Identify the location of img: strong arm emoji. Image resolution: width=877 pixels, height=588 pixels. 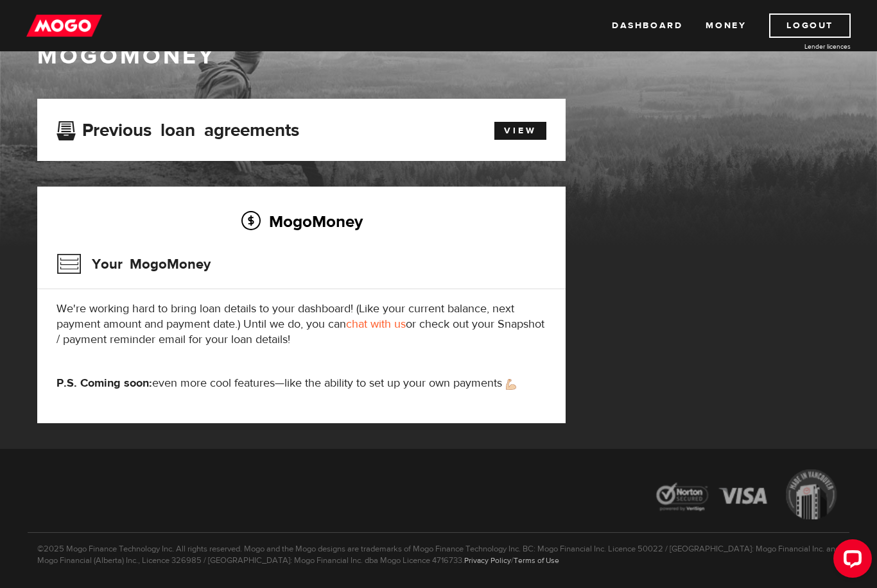
(511, 384).